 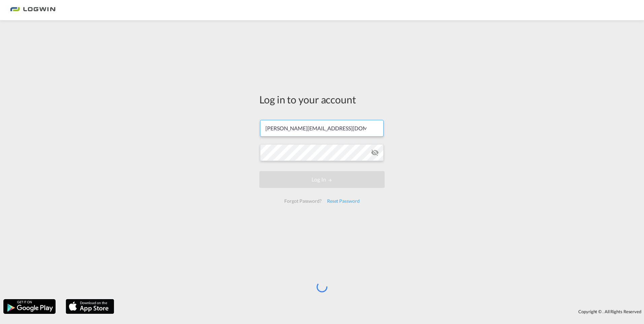 What do you see at coordinates (33, 10) in the screenshot?
I see `img: bc73a0e0d8c111efacd525e4c8ad7d32.png` at bounding box center [33, 10].